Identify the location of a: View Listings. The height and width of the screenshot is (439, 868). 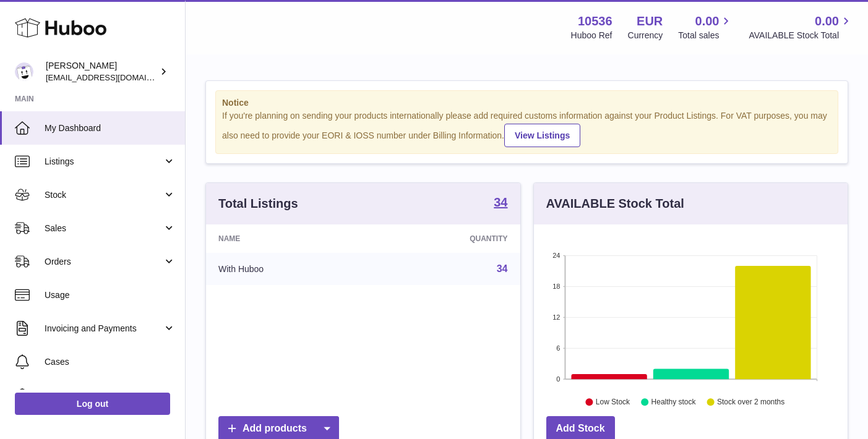
(542, 136).